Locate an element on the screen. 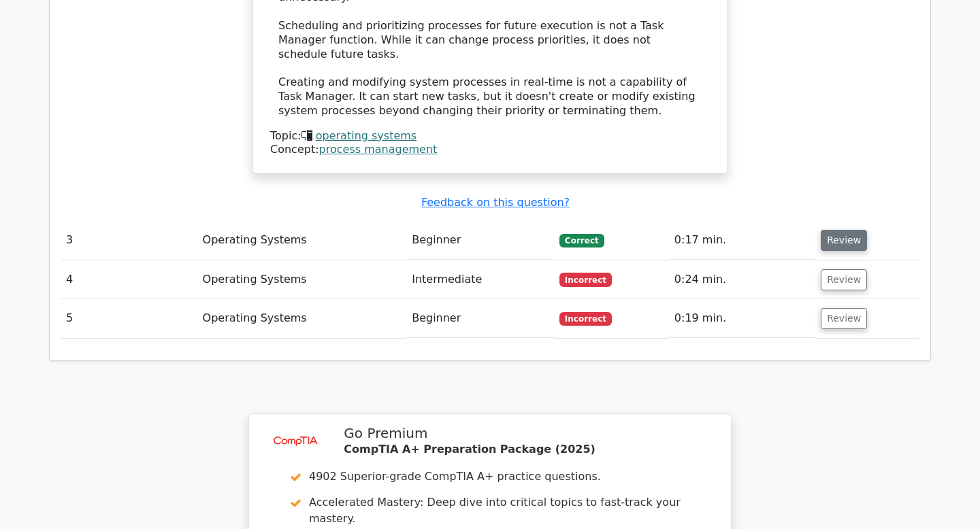 The width and height of the screenshot is (980, 529). a: Feedback on this question? is located at coordinates (495, 202).